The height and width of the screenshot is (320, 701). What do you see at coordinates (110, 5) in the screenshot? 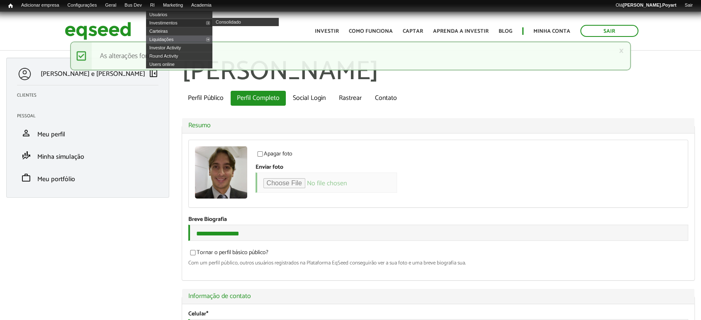
I see `a: Geral` at bounding box center [110, 5].